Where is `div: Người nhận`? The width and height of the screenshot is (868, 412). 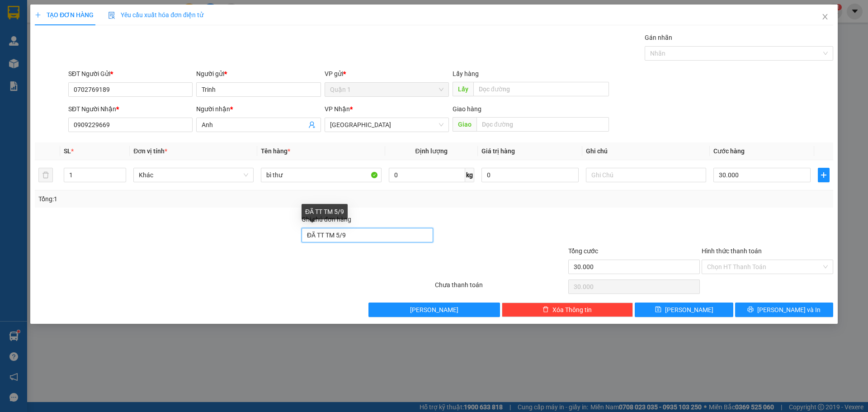 div: Người nhận is located at coordinates (258, 109).